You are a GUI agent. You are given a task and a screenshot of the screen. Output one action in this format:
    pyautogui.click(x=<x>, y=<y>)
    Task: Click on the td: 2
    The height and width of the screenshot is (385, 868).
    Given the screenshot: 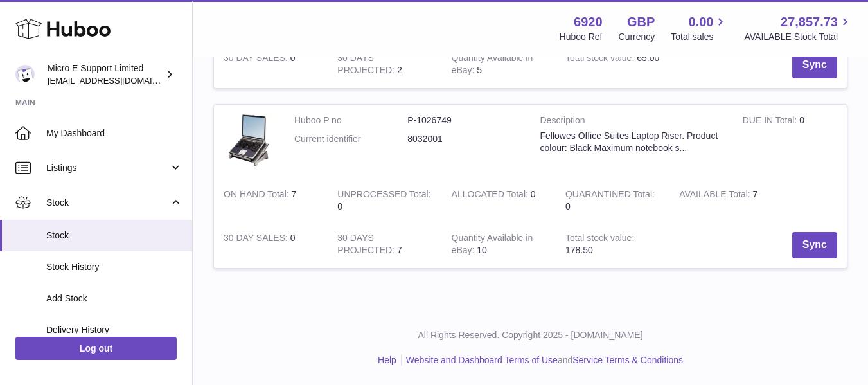 What is the action you would take?
    pyautogui.click(x=385, y=65)
    